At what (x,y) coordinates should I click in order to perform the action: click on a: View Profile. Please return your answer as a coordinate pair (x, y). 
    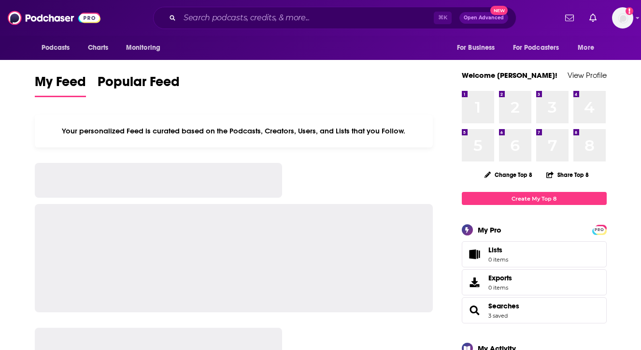
    Looking at the image, I should click on (587, 75).